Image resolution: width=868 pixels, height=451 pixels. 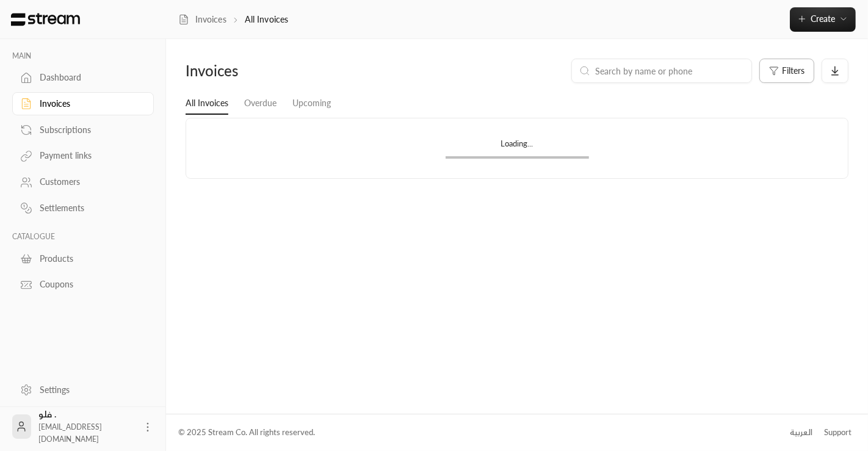 I want to click on div: Settlements, so click(x=89, y=208).